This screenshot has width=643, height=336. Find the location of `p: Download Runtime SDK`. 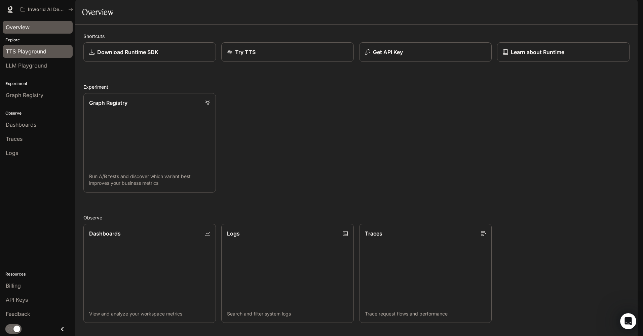

p: Download Runtime SDK is located at coordinates (128, 52).